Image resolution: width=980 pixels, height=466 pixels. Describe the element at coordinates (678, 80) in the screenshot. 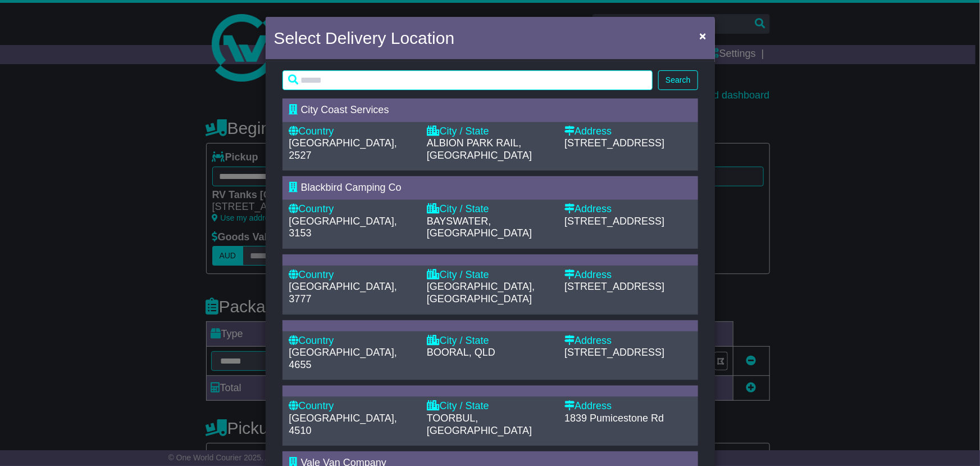

I see `button: Search` at that location.